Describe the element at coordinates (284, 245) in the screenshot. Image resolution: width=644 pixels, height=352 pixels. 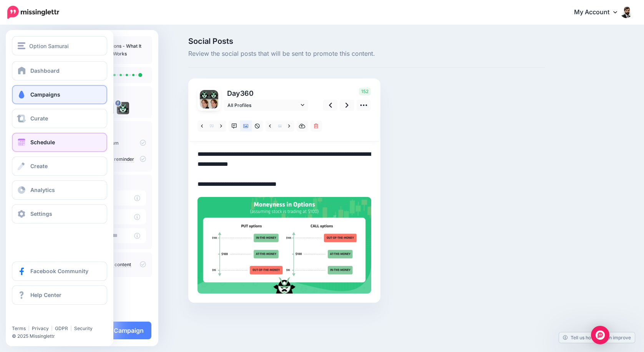
I see `img: 30eb18713acc37f7446d4ef91f1e3245.jpg` at that location.